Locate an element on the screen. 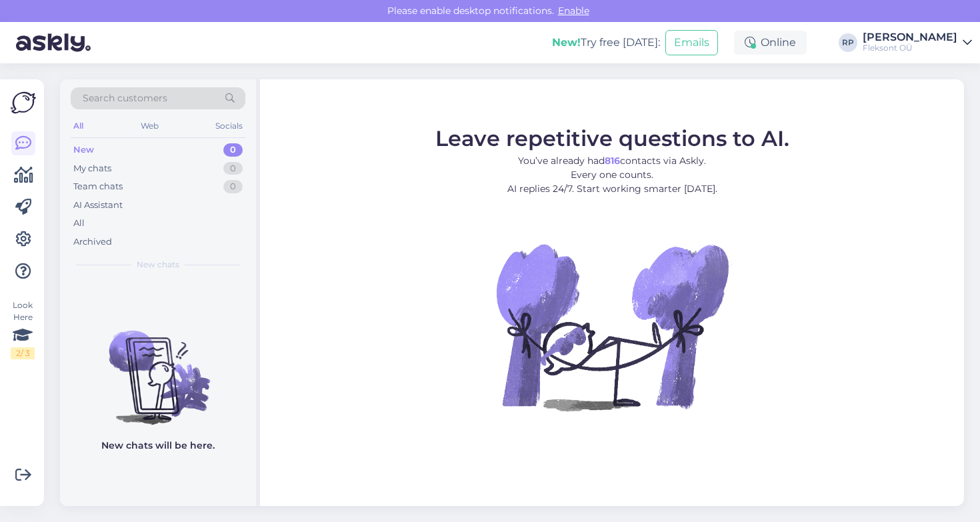 The image size is (980, 522). img: Askly Logo is located at coordinates (23, 103).